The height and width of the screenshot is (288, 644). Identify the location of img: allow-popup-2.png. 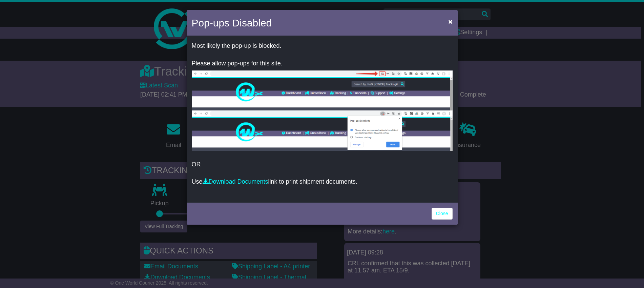
(322, 130).